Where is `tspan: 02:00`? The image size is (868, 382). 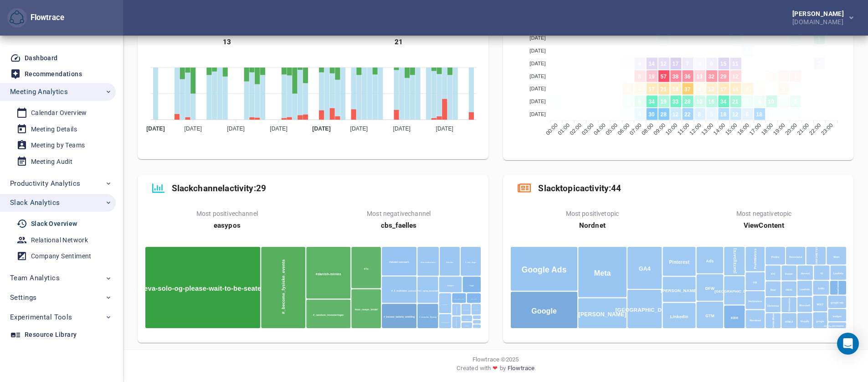
tspan: 02:00 is located at coordinates (576, 130).